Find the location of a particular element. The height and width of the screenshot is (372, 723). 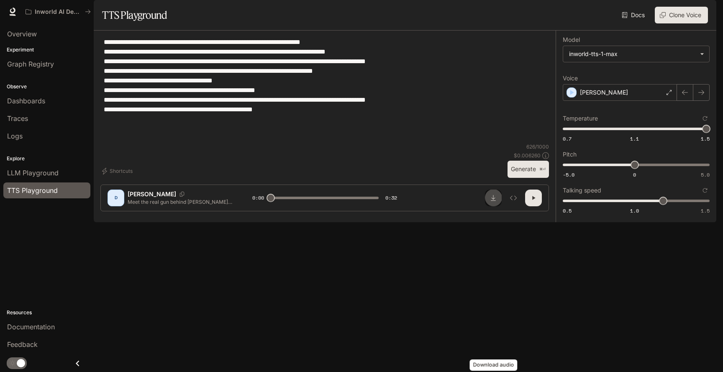

button: Generate⌘⏎ is located at coordinates (528, 169).